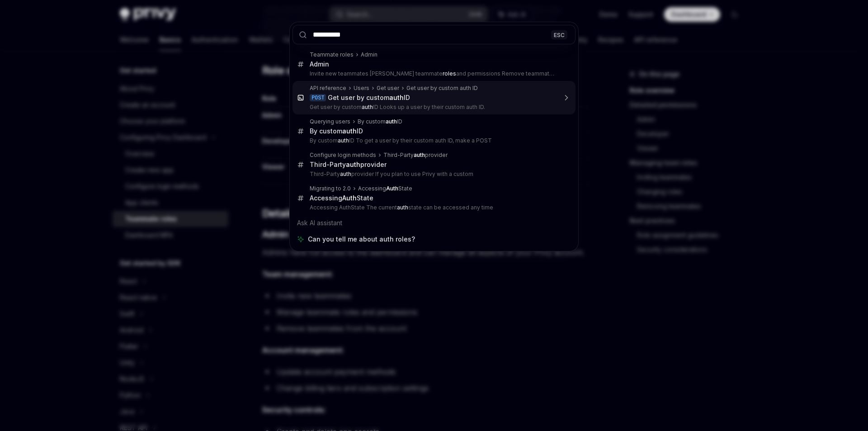 Image resolution: width=868 pixels, height=431 pixels. I want to click on div: Querying users, so click(330, 122).